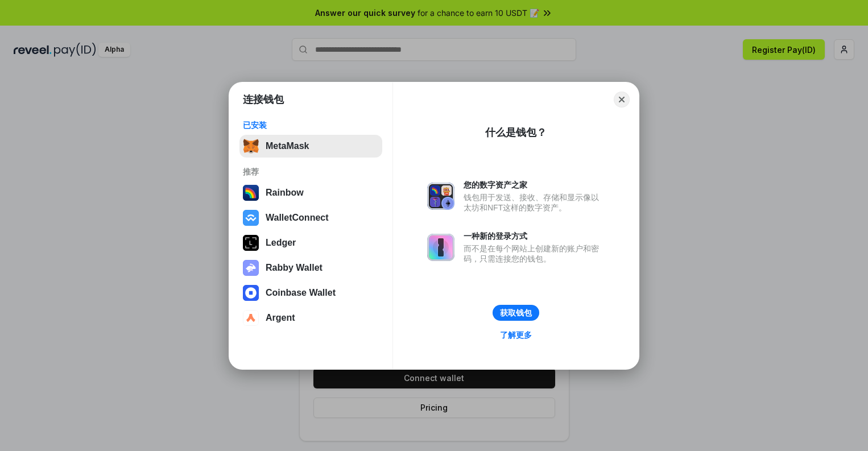  Describe the element at coordinates (251, 193) in the screenshot. I see `img: svg+xml,%3Csvg%20width%3D%22120%22%20height%3D%22120%22%20viewBox%3D%220%200%20120%20120%22%20fil...` at that location.